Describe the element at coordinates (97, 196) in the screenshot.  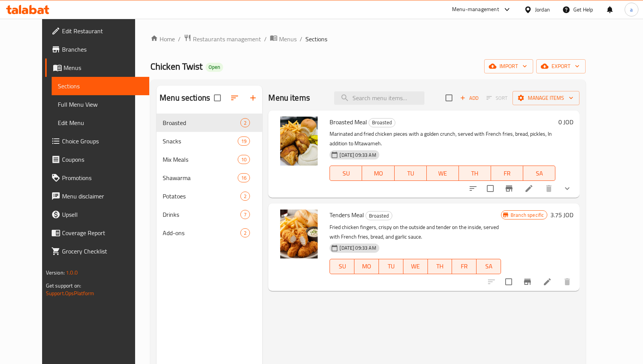
I see `a: Menu disclaimer` at that location.